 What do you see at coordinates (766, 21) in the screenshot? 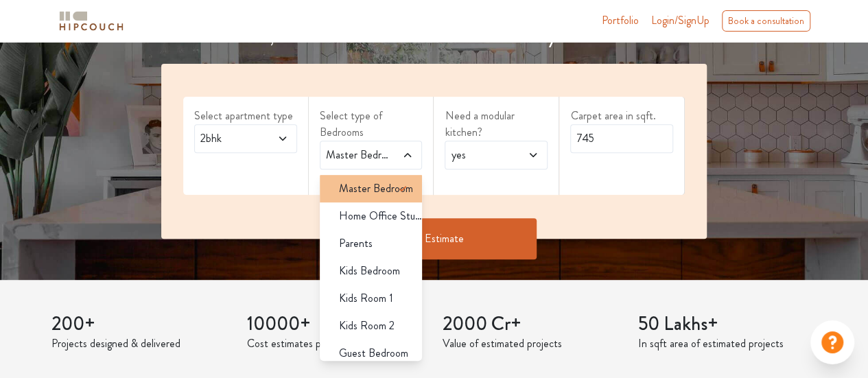
I see `div: Book a consultation` at bounding box center [766, 21].